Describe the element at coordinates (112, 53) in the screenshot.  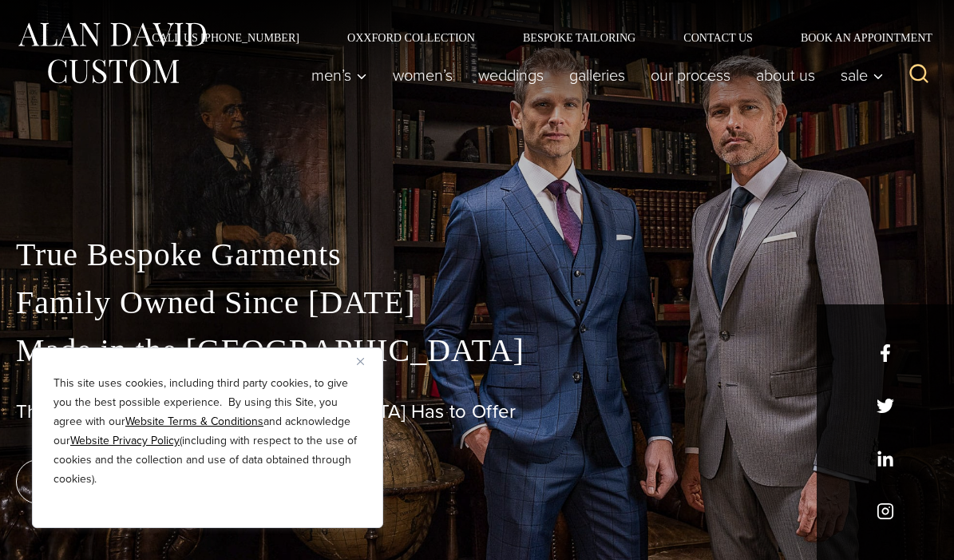
I see `img: Alan David Custom` at that location.